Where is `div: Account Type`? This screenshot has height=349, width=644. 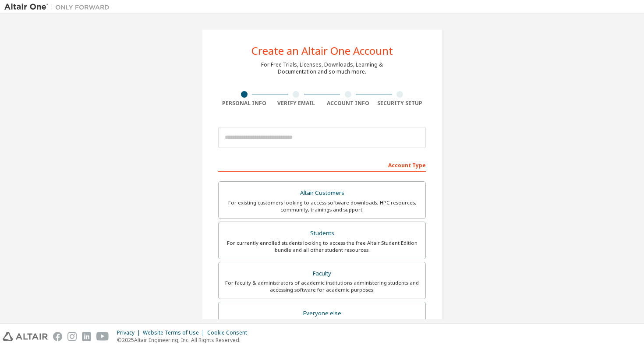 div: Account Type is located at coordinates (322, 165).